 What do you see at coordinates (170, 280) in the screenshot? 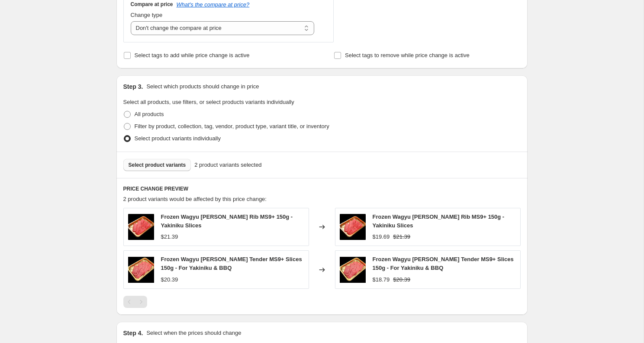
I see `div: $20.39` at bounding box center [170, 280].